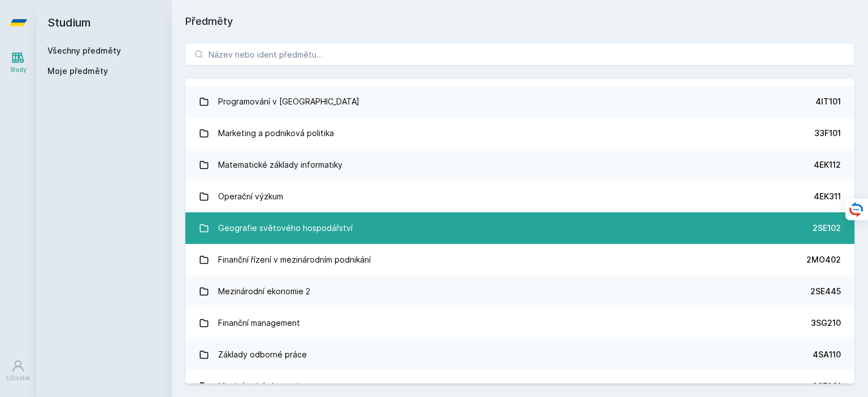 The width and height of the screenshot is (868, 397). Describe the element at coordinates (825, 292) in the screenshot. I see `div: 2SE445` at that location.